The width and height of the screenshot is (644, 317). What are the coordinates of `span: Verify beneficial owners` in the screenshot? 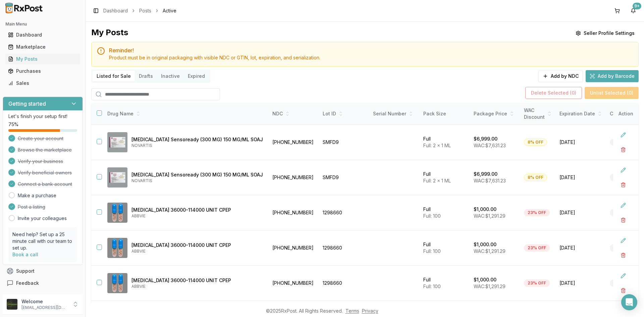 It's located at (45, 173).